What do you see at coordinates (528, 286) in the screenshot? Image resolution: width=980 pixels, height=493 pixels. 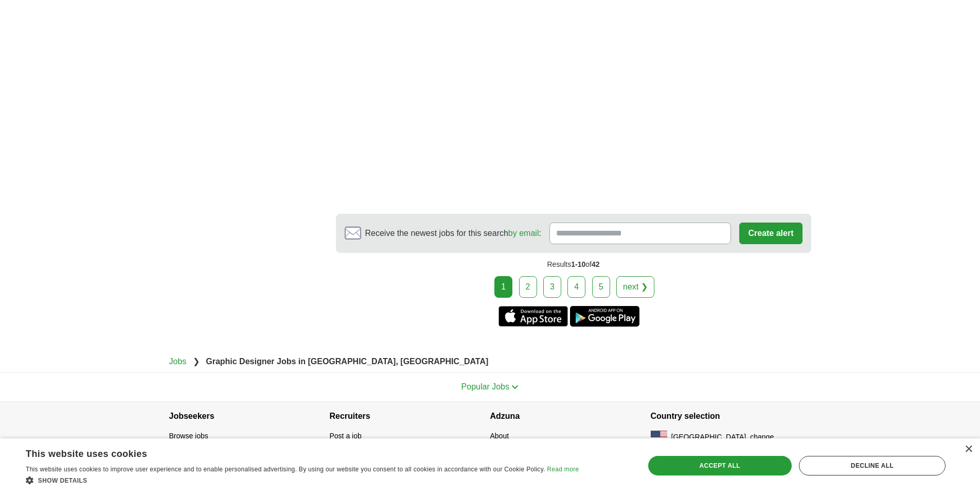 I see `a: 2` at bounding box center [528, 286].